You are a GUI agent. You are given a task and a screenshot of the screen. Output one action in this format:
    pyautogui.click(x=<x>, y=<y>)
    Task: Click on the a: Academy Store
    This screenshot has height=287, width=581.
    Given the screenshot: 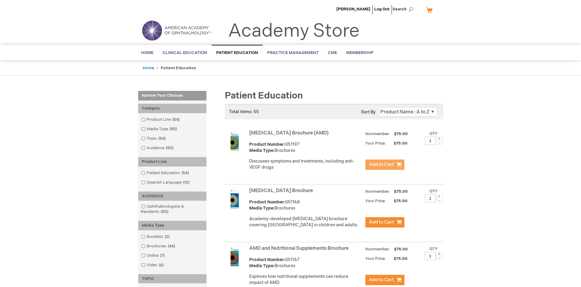 What is the action you would take?
    pyautogui.click(x=293, y=31)
    